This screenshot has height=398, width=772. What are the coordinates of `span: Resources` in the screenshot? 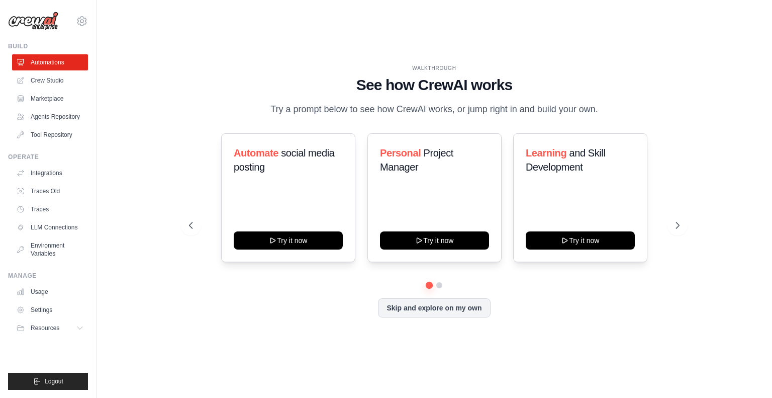 It's located at (45, 328).